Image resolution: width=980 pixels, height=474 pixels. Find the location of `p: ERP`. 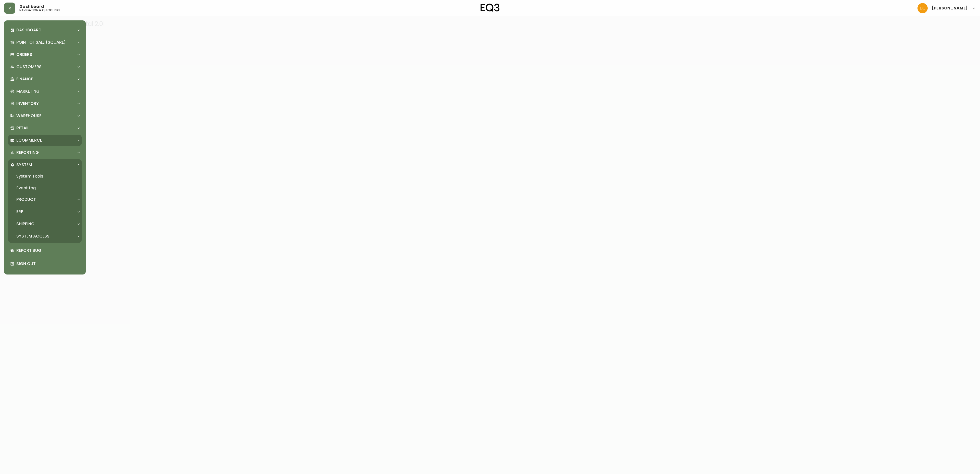

p: ERP is located at coordinates (19, 212).